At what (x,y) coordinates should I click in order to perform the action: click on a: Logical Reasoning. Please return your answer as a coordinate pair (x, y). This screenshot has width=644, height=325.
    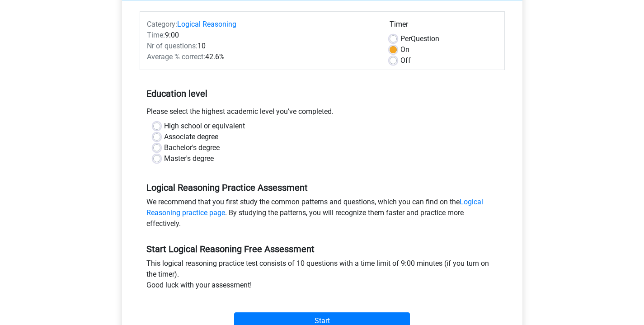
    Looking at the image, I should click on (207, 24).